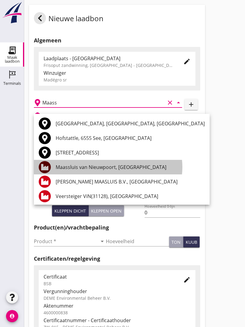  What do you see at coordinates (117, 320) in the screenshot?
I see `div: Certificaatnummer - Certificaathouder` at bounding box center [117, 320].